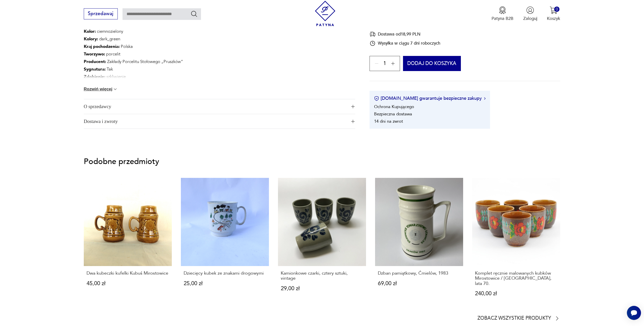 Image resolution: width=644 pixels, height=326 pixels. I want to click on div: Dostawa od 18,99 PLN, so click(405, 34).